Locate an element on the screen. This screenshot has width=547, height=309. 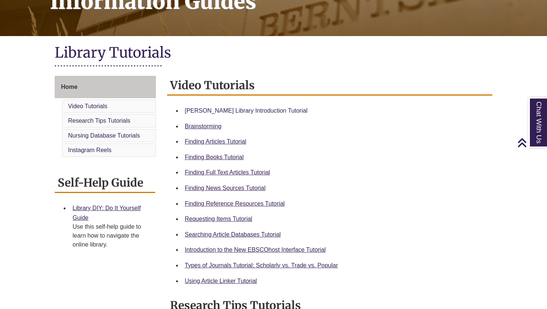
div: Guide Page Menu is located at coordinates (105, 117).